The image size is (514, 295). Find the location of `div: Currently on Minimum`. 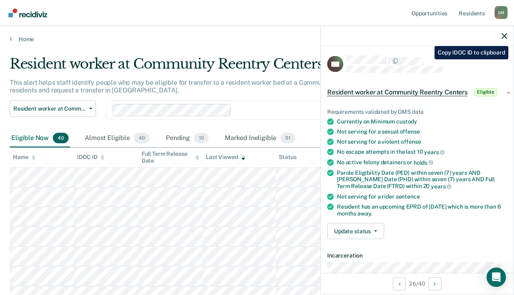

div: Currently on Minimum is located at coordinates (422, 122).